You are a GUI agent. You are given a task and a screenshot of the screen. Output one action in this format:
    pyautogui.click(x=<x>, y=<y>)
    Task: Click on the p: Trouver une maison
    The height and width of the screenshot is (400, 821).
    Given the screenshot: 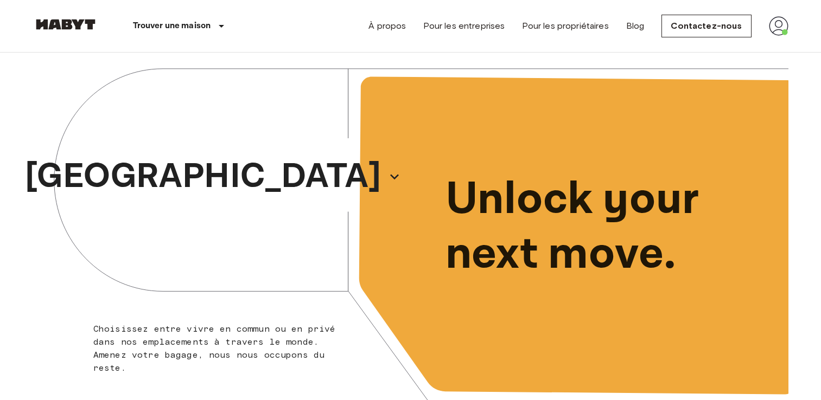 What is the action you would take?
    pyautogui.click(x=172, y=26)
    